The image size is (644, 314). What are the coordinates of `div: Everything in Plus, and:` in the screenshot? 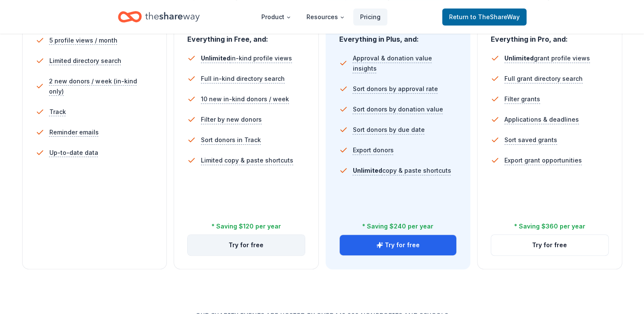 It's located at (398, 36).